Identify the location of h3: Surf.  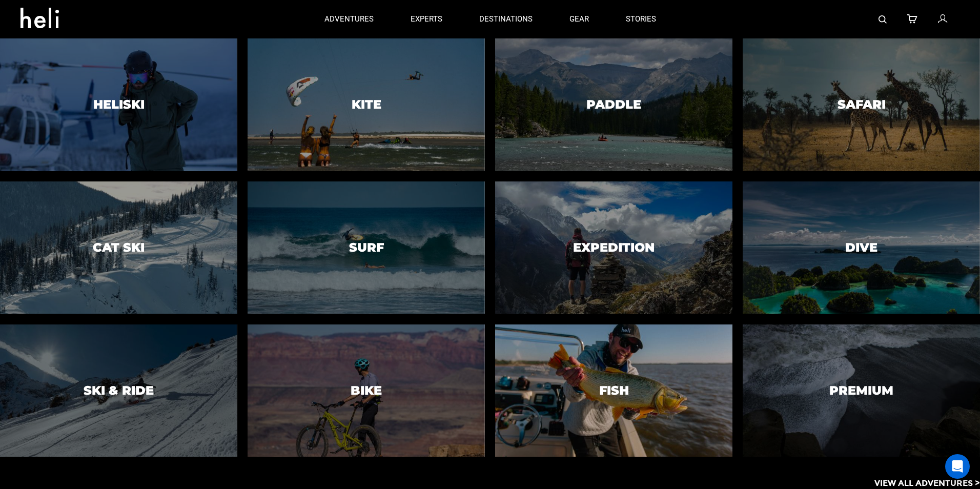
(366, 248).